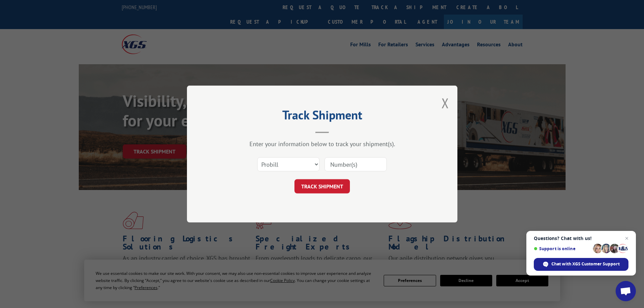 Image resolution: width=644 pixels, height=308 pixels. Describe the element at coordinates (322, 144) in the screenshot. I see `div: Enter your information below to track your shipment(s).` at that location.